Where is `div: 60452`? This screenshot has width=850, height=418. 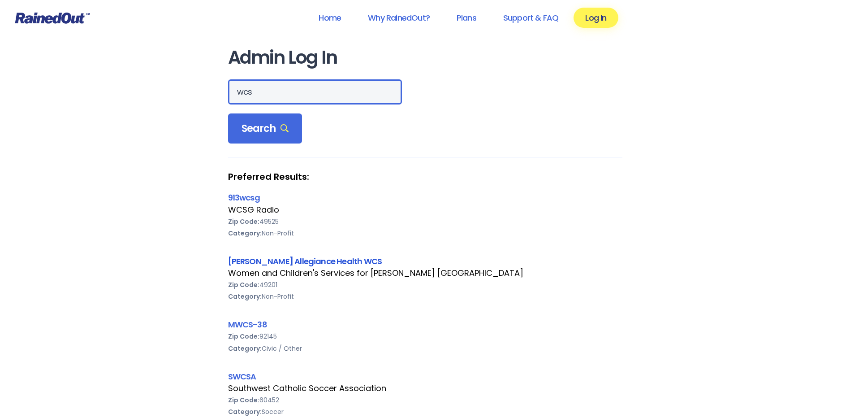
div: 60452 is located at coordinates (425, 400).